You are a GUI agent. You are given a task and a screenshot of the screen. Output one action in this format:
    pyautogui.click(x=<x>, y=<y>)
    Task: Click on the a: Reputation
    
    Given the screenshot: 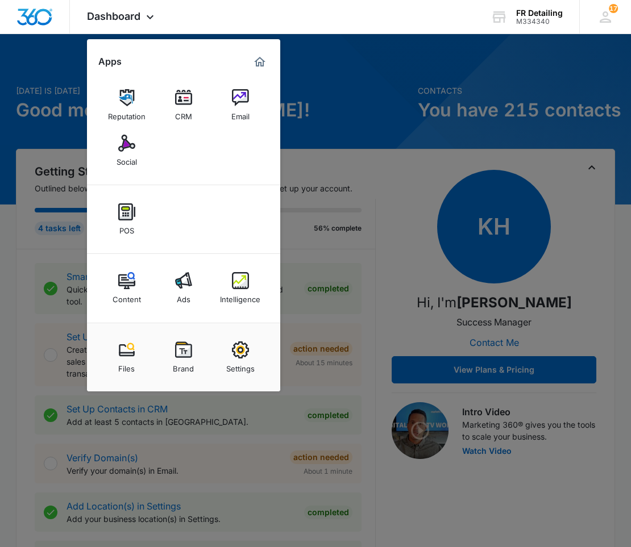 What is the action you would take?
    pyautogui.click(x=127, y=105)
    